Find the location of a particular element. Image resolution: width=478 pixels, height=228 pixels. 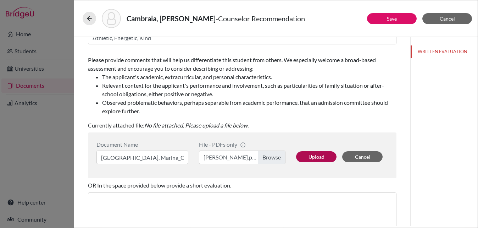

div: Currently attached file: is located at coordinates (242, 93).